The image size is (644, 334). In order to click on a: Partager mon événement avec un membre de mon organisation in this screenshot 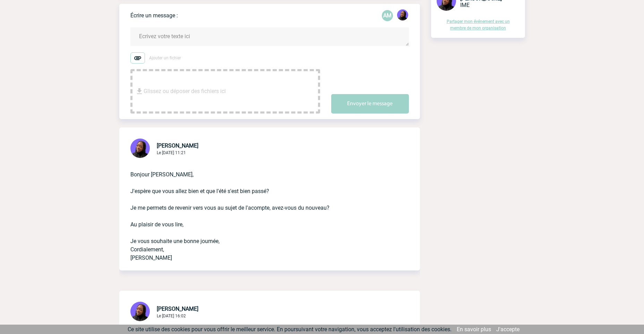, I will do `click(478, 25)`.